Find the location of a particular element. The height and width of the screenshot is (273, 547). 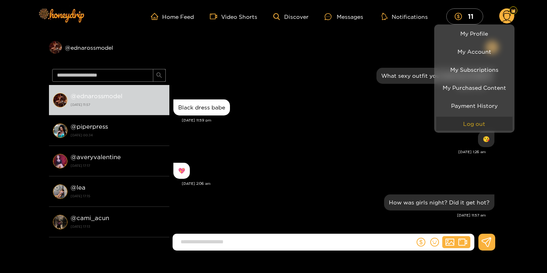

a: My Purchased Content is located at coordinates (475, 88).